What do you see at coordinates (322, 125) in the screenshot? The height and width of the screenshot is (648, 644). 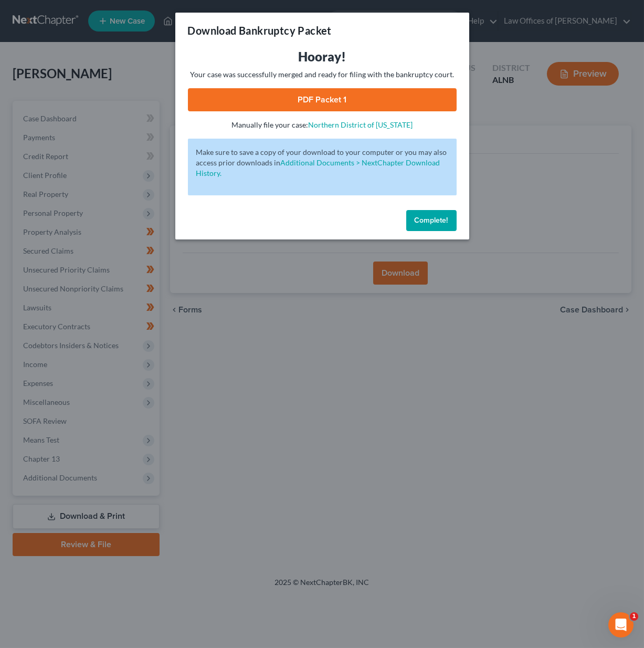 I see `p: Manually file your case:` at bounding box center [322, 125].